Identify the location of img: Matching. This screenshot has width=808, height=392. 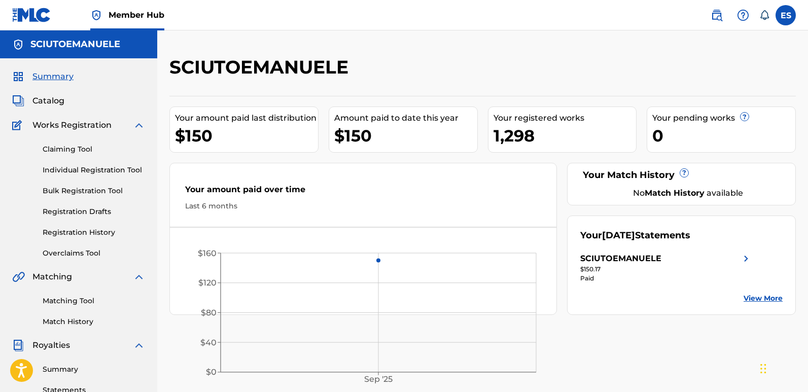
(18, 277).